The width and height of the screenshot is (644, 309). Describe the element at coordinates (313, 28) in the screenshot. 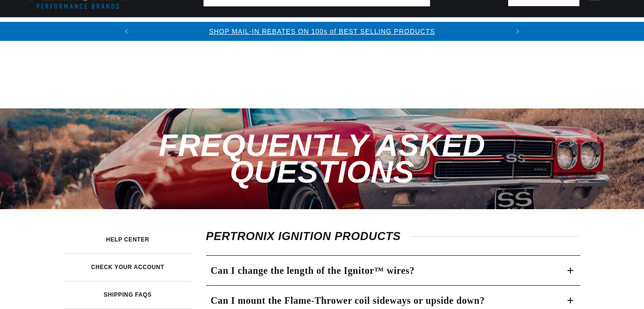

I see `summary: Headers, Exhausts & Components` at that location.